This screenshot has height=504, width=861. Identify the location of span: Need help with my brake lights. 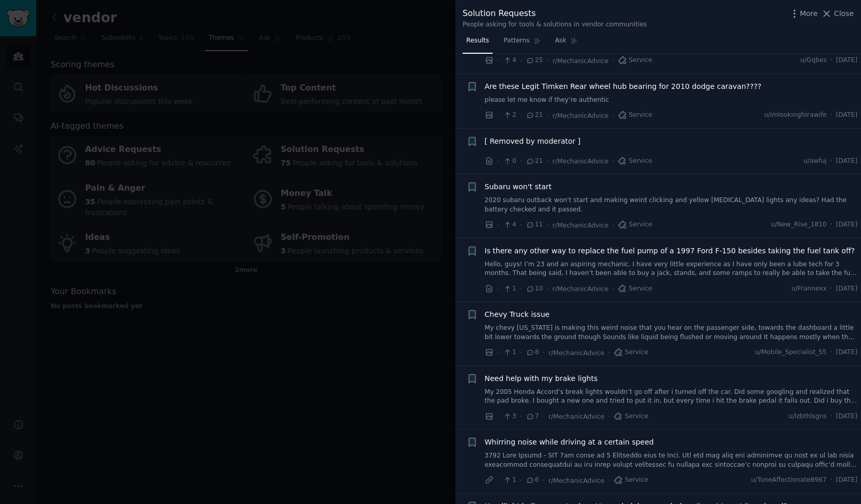
(541, 379).